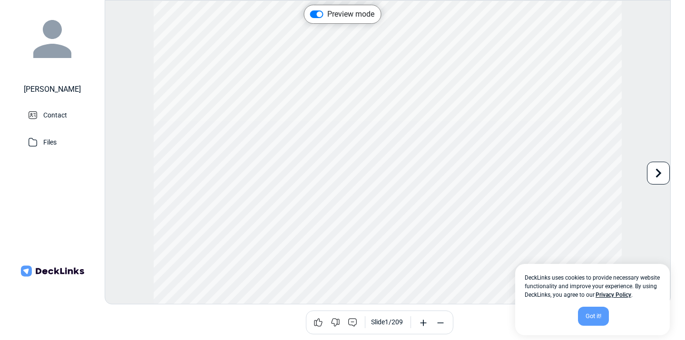 The height and width of the screenshot is (340, 685). Describe the element at coordinates (593, 316) in the screenshot. I see `div: Got it!` at that location.